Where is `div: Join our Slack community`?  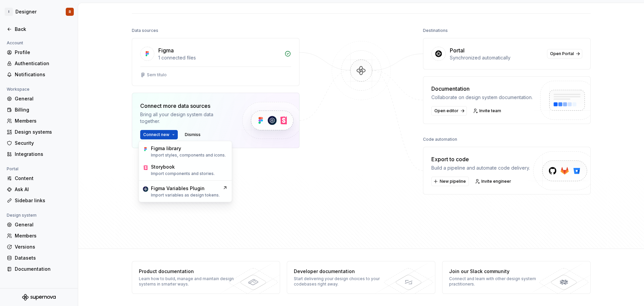 div: Join our Slack community is located at coordinates (498, 271).